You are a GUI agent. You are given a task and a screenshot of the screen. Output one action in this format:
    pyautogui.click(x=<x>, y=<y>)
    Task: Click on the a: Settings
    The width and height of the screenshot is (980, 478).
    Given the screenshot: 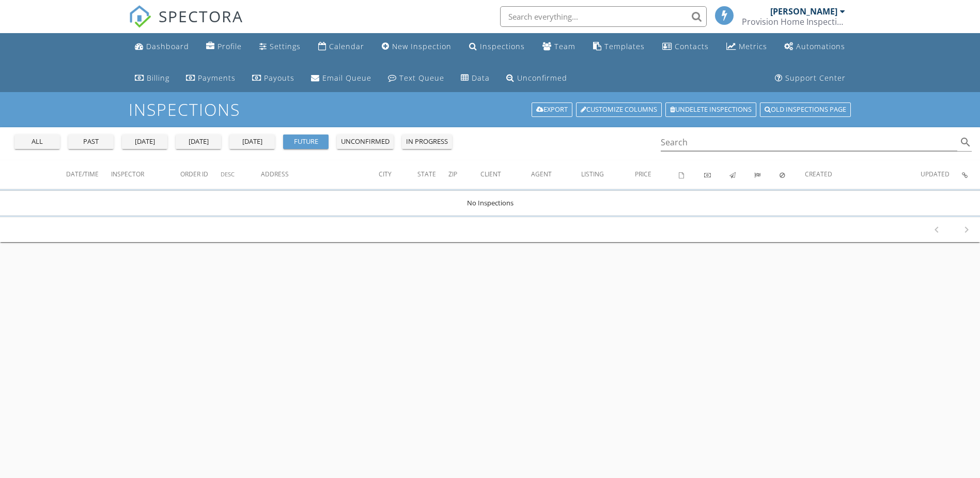 What is the action you would take?
    pyautogui.click(x=280, y=47)
    